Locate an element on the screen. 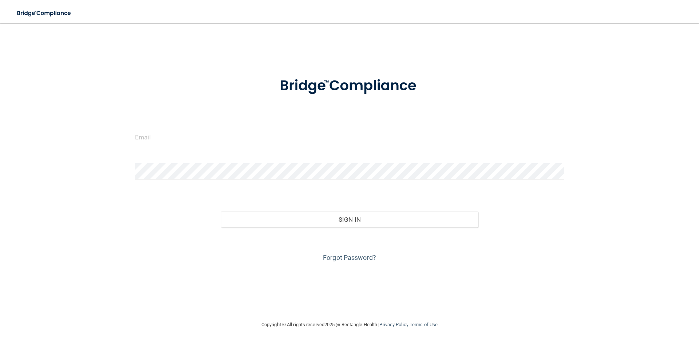  div: Copyright © All rights reserved 2025 @ Rectangle Health | | is located at coordinates (350, 325).